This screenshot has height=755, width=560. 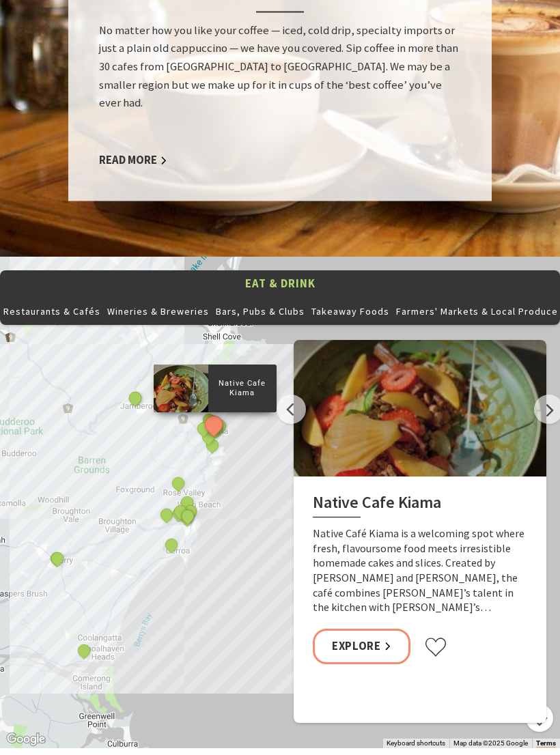 I want to click on button: Wineries & Breweries, so click(x=158, y=312).